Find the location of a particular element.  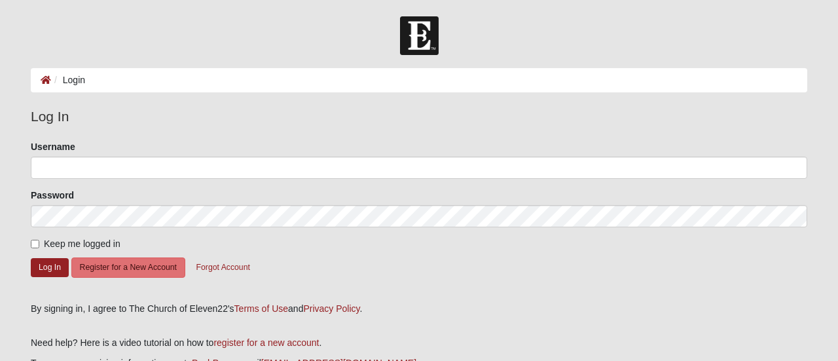

button: Forgot Account is located at coordinates (223, 267).